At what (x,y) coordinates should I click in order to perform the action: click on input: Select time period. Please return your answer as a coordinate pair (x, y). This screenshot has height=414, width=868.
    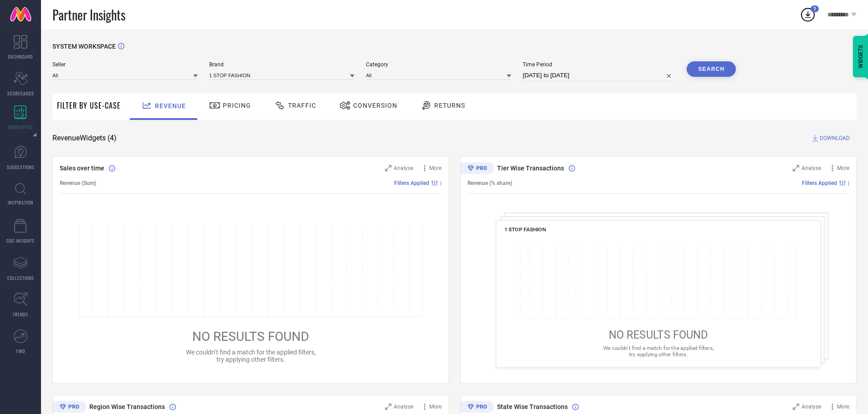
    Looking at the image, I should click on (599, 75).